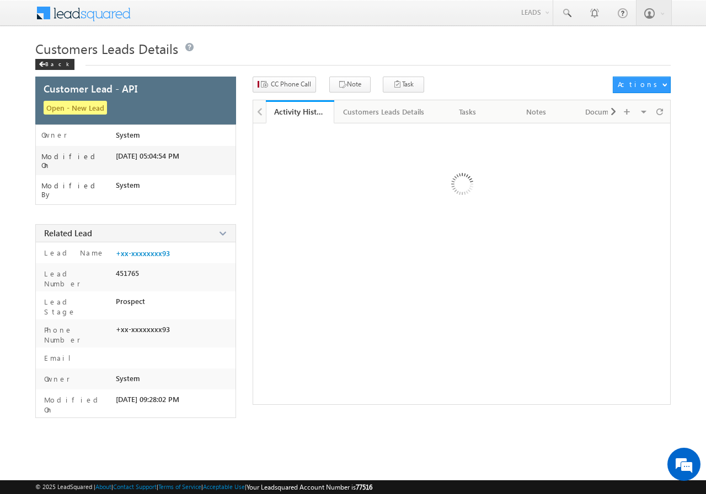 The height and width of the screenshot is (494, 706). I want to click on button: Task, so click(403, 84).